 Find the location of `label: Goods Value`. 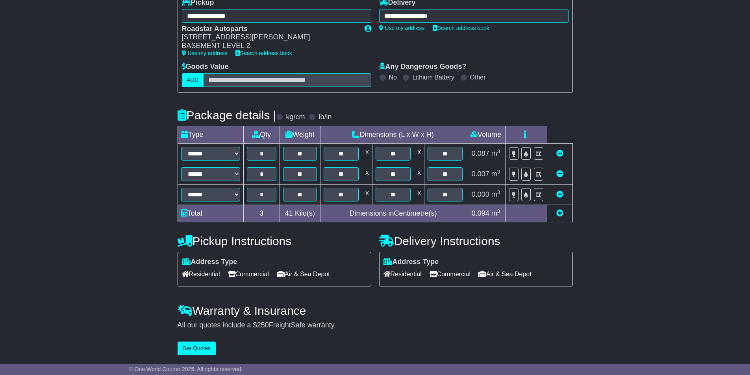

label: Goods Value is located at coordinates (205, 67).